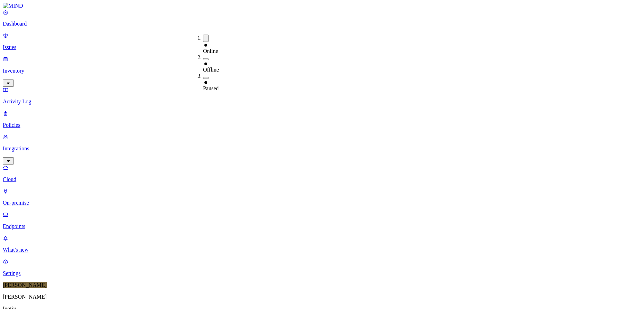 The image size is (644, 309). What do you see at coordinates (322, 268) in the screenshot?
I see `a: Settings` at bounding box center [322, 268].